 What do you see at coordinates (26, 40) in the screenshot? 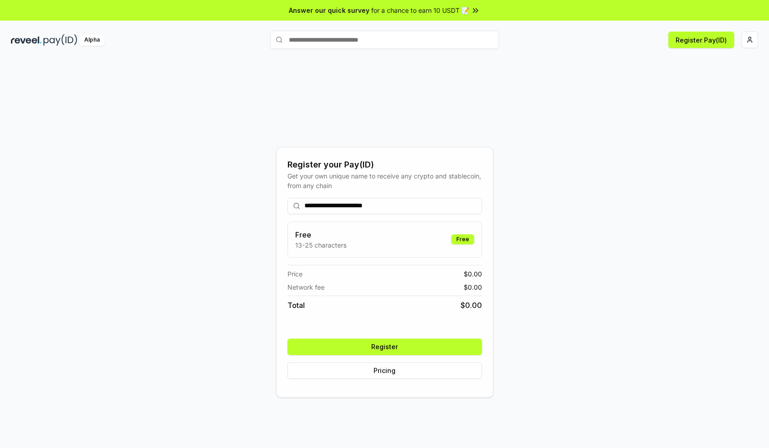
I see `img: reveel_dark` at bounding box center [26, 40].